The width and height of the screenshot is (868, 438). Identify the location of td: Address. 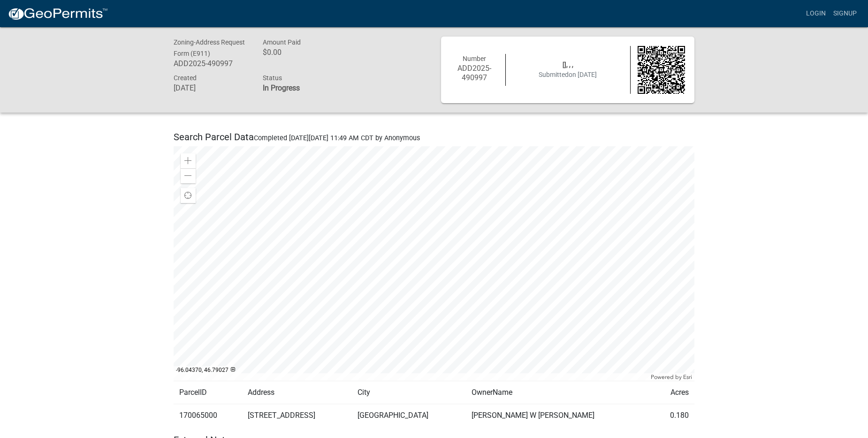
(297, 392).